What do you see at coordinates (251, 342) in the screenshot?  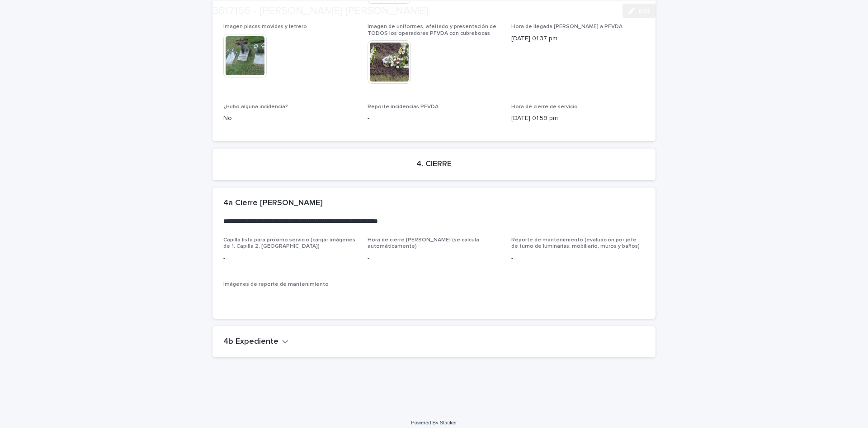 I see `h2: 4b Expediente` at bounding box center [251, 342].